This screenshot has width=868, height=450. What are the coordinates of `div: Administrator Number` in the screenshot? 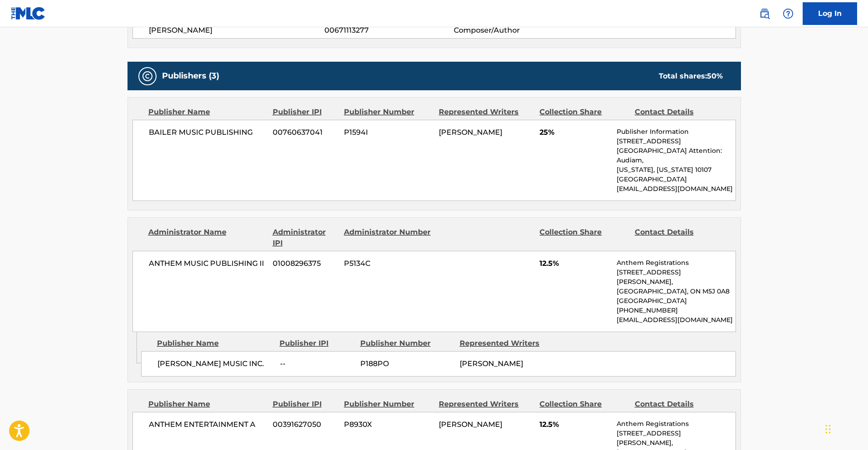 It's located at (388, 238).